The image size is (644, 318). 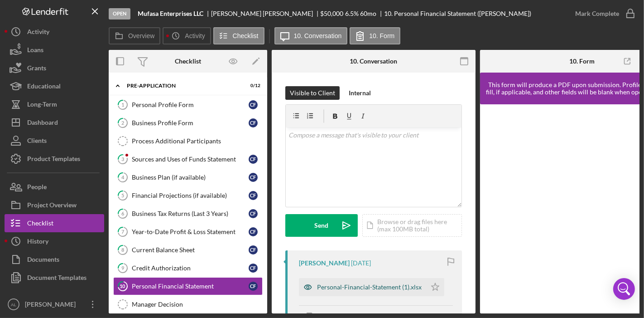 I want to click on text: AL, so click(x=14, y=304).